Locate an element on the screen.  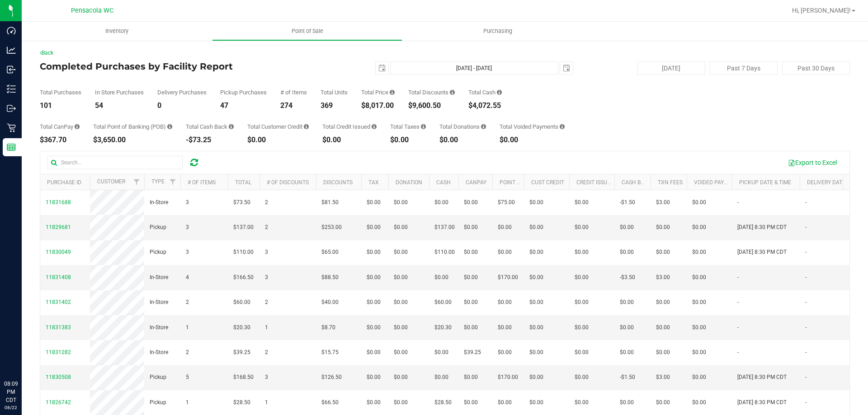
span: select is located at coordinates (382, 68).